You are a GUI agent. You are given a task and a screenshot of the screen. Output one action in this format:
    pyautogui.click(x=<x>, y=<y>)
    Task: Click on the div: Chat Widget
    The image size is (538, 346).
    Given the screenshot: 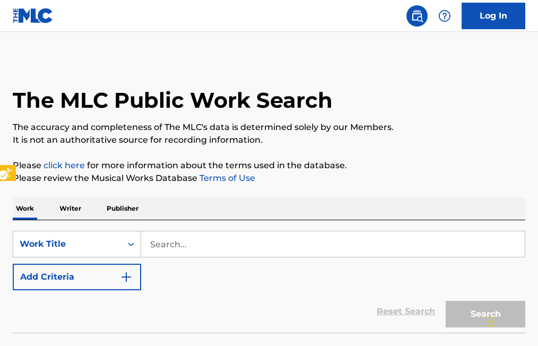 What is the action you would take?
    pyautogui.click(x=512, y=321)
    